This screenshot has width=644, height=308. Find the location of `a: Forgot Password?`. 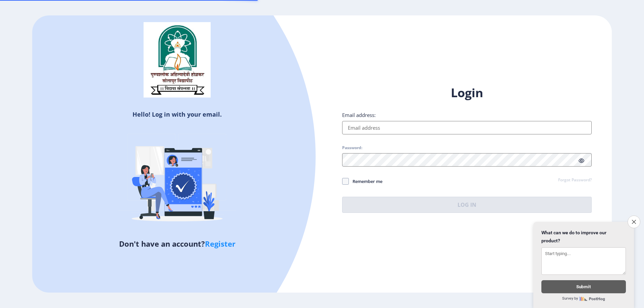

a: Forgot Password? is located at coordinates (575, 181).